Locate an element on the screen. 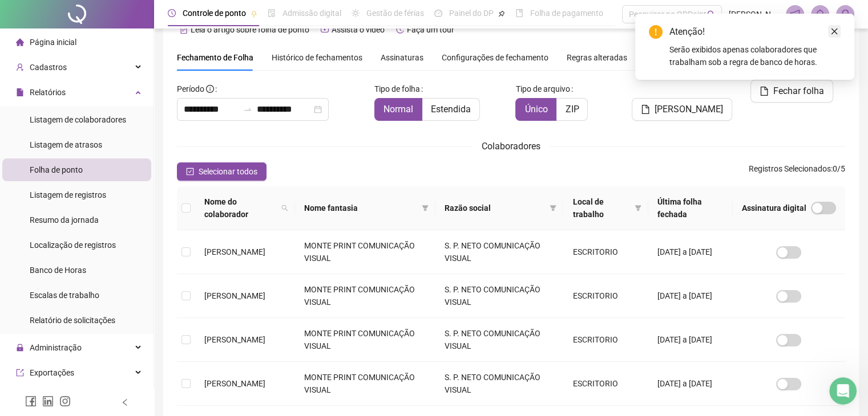 The width and height of the screenshot is (868, 416). span: Administração is located at coordinates (55, 348).